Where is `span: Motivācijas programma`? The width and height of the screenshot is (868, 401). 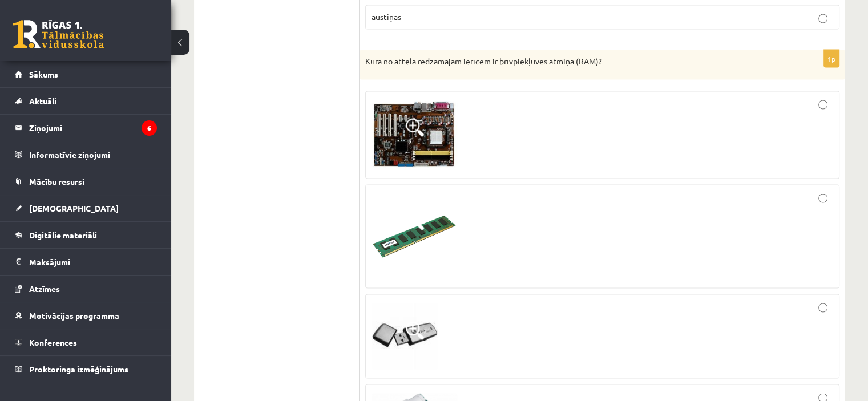
span: Motivācijas programma is located at coordinates (74, 315).